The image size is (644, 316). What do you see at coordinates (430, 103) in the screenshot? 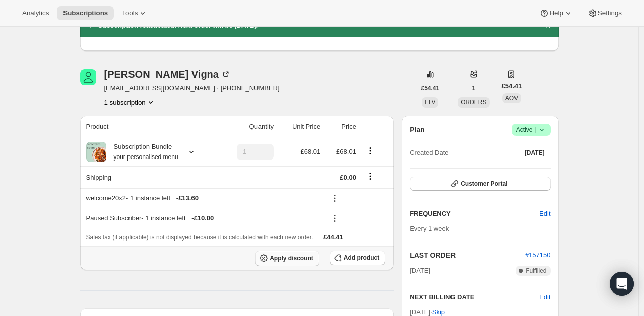
I see `span: LTV` at bounding box center [430, 103].